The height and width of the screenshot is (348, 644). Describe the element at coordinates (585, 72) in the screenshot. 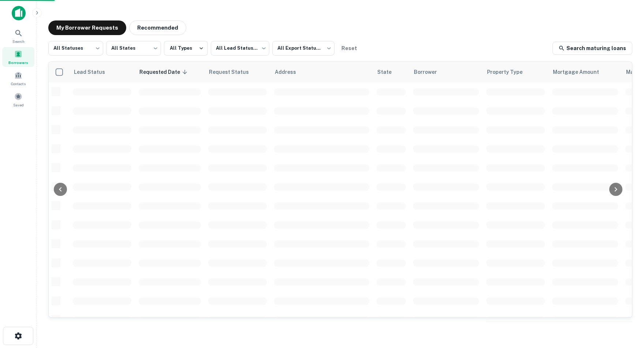

I see `th: Mortgage Amount` at that location.